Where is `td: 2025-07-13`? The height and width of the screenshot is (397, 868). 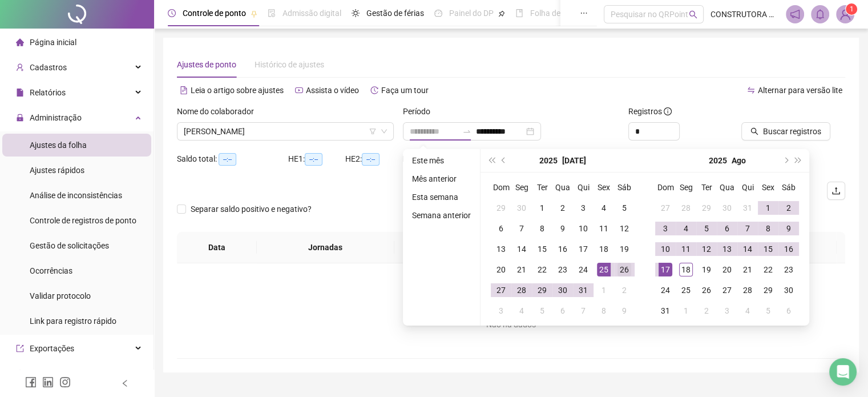
td: 2025-07-13 is located at coordinates (501, 249).